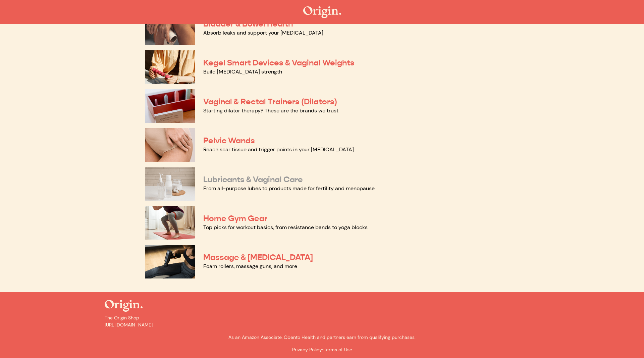  I want to click on a: Privacy Policy, so click(307, 349).